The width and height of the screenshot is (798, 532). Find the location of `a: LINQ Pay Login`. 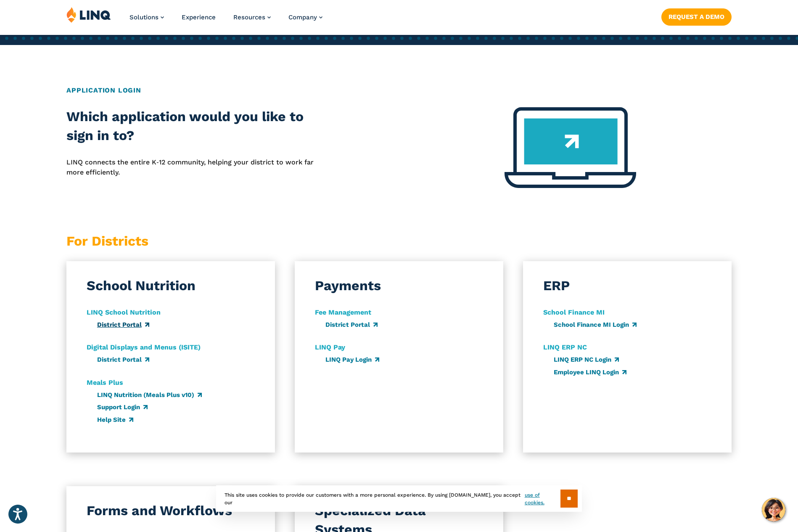

a: LINQ Pay Login is located at coordinates (353, 360).